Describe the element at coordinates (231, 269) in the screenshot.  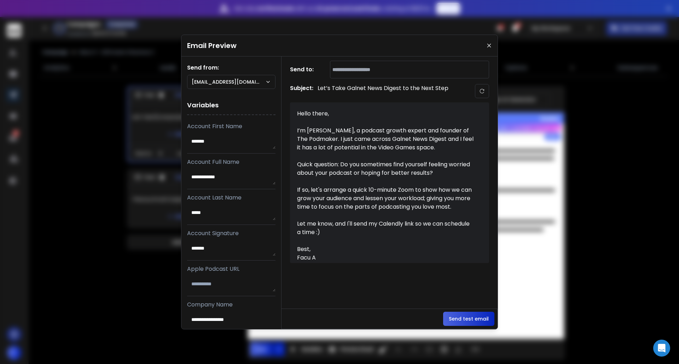
I see `p: Apple Podcast URL` at that location.